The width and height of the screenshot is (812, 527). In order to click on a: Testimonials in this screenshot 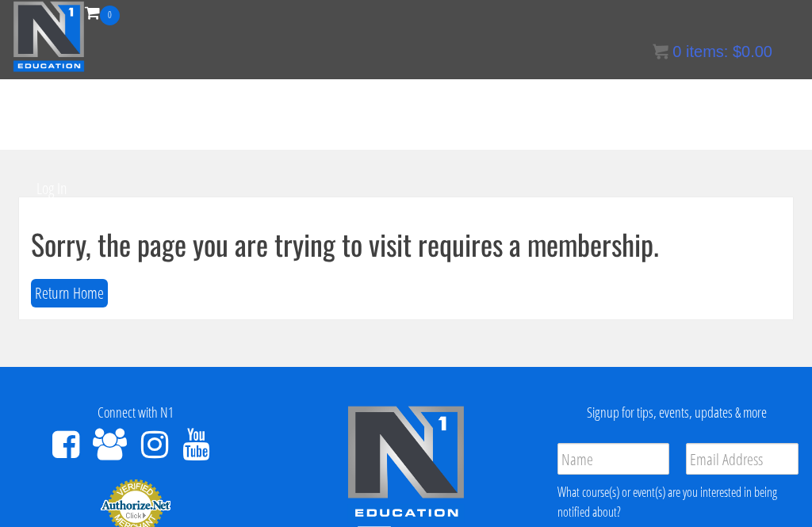, I will do `click(477, 111)`.